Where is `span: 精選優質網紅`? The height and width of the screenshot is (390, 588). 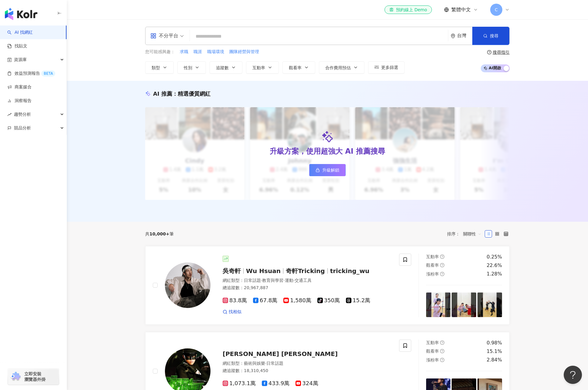
span: 精選優質網紅 is located at coordinates (194, 93).